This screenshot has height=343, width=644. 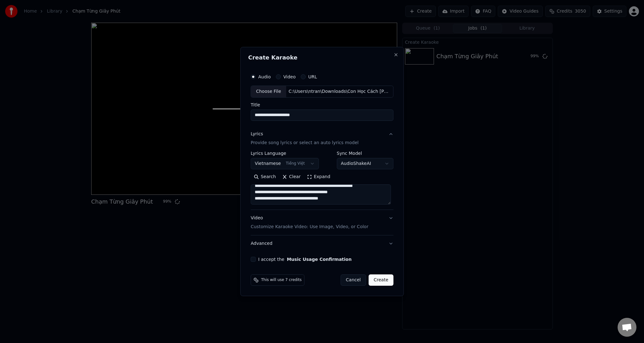 I want to click on p: Provide song lyrics or select an auto lyrics model, so click(x=304, y=143).